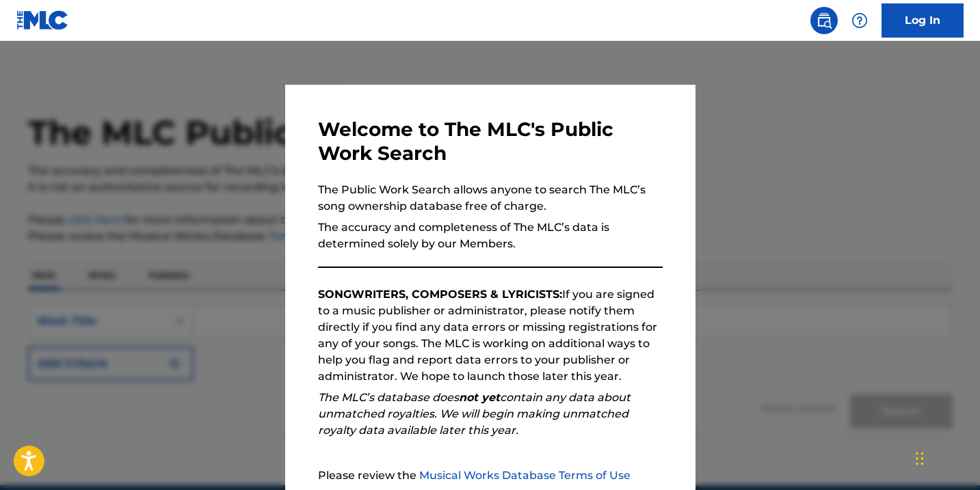  What do you see at coordinates (859, 21) in the screenshot?
I see `div: Help` at bounding box center [859, 21].